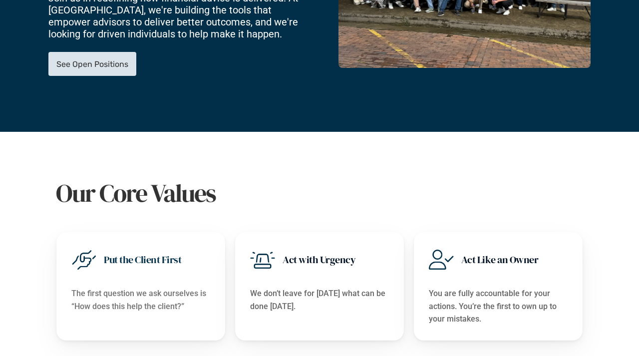 The image size is (639, 356). I want to click on h1: Our Core Values, so click(320, 193).